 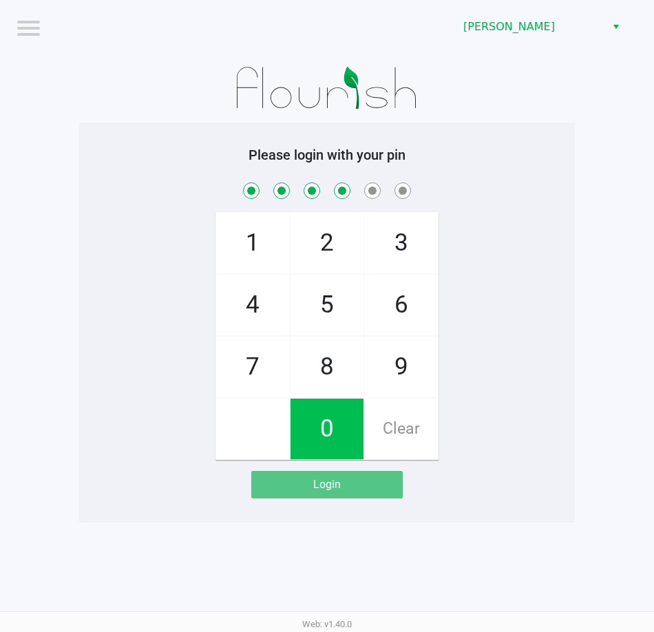 I want to click on span: 1, so click(x=253, y=243).